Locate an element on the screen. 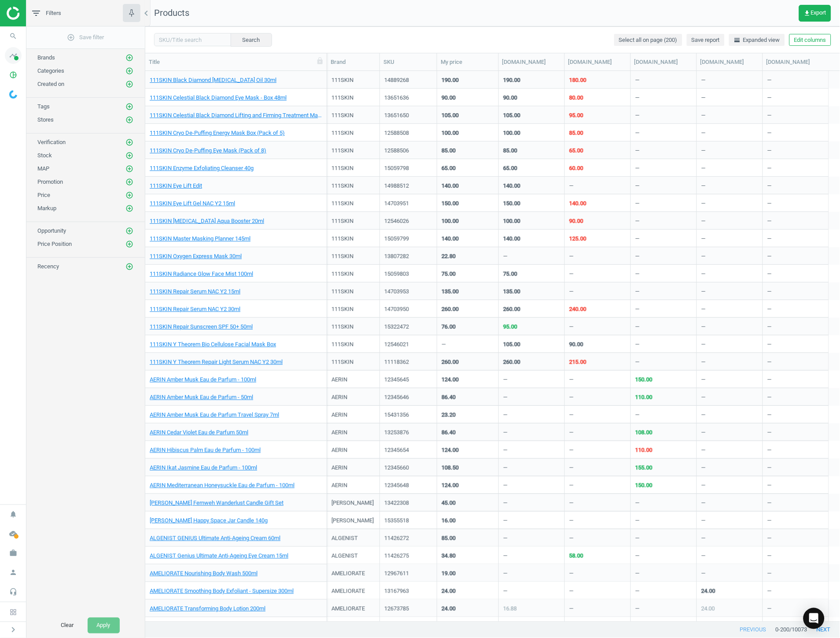  span: Export is located at coordinates (815, 13).